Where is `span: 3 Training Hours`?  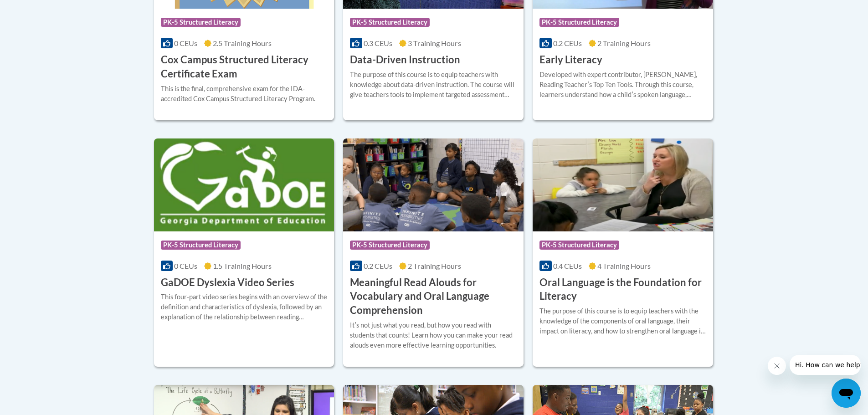 span: 3 Training Hours is located at coordinates (434, 43).